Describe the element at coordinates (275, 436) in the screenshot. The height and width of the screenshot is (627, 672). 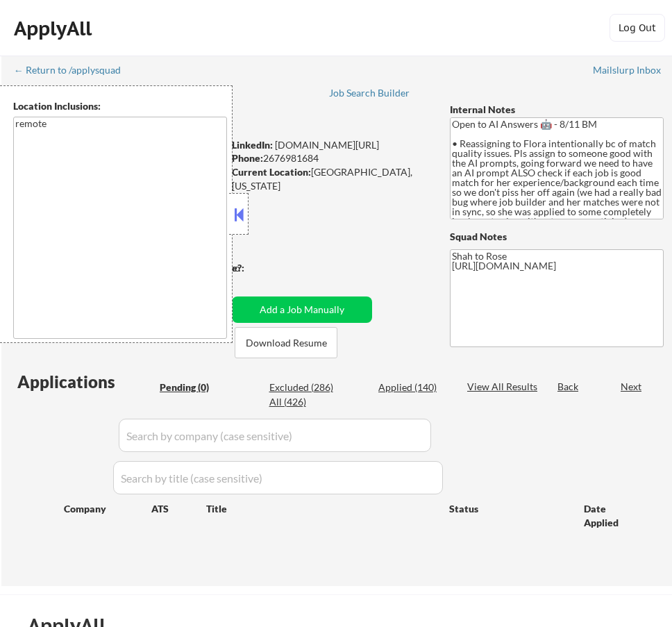
I see `input: Search by company (case sensitive)` at that location.